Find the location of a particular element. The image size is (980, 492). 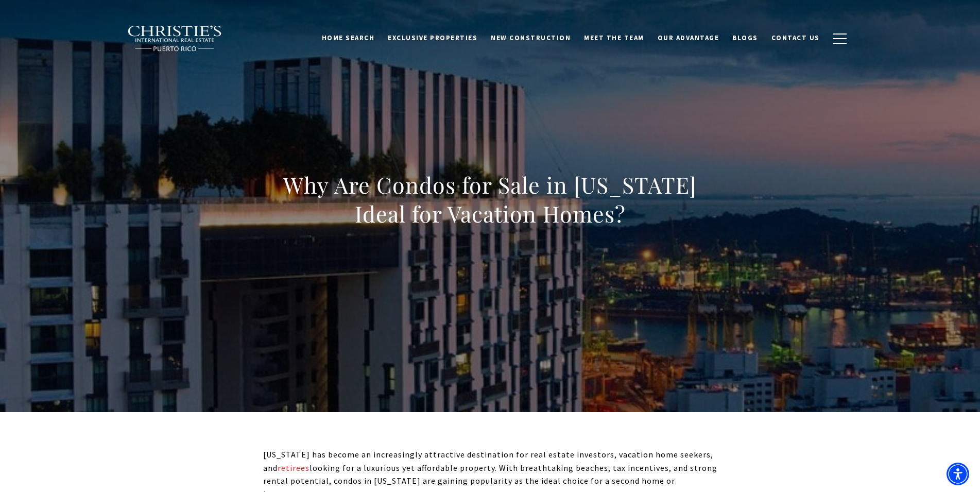

a: Our Advantage is located at coordinates (689, 38).